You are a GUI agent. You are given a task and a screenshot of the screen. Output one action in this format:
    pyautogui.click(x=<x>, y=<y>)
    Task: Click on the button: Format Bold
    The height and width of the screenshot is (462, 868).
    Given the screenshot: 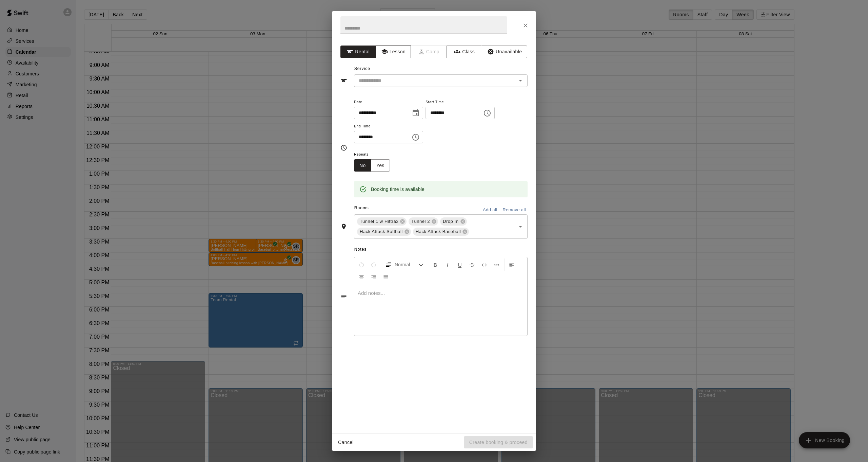 What is the action you would take?
    pyautogui.click(x=436, y=265)
    